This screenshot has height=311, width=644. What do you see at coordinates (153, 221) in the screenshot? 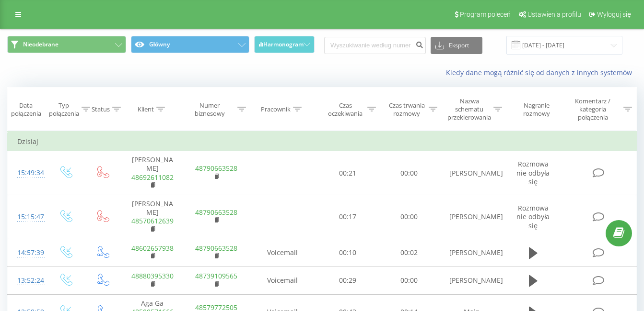
I see `a: 48570612639` at bounding box center [153, 221].